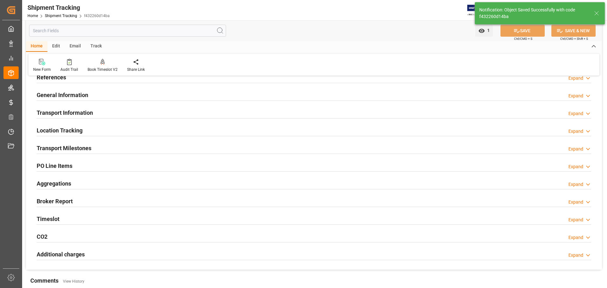  What do you see at coordinates (54, 183) in the screenshot?
I see `h2: Aggregations` at bounding box center [54, 183].